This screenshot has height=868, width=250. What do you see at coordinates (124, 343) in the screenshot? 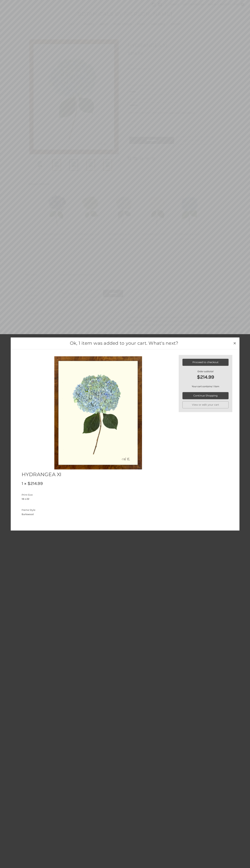
I see `h1: Ok, 1 item was added to your cart. What's next?` at bounding box center [124, 343].